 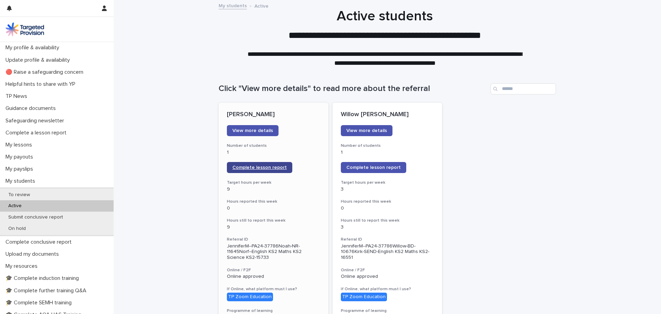 What do you see at coordinates (42, 84) in the screenshot?
I see `p: Helpful hints to share with YP` at bounding box center [42, 84].